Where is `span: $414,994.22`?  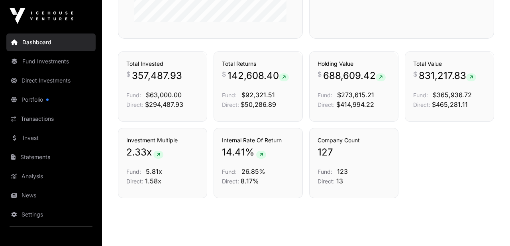
span: $414,994.22 is located at coordinates (355, 104).